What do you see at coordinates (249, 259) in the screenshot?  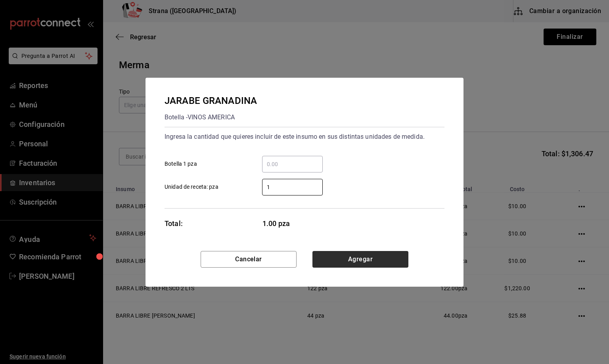 I see `button: Cancelar` at bounding box center [249, 259].